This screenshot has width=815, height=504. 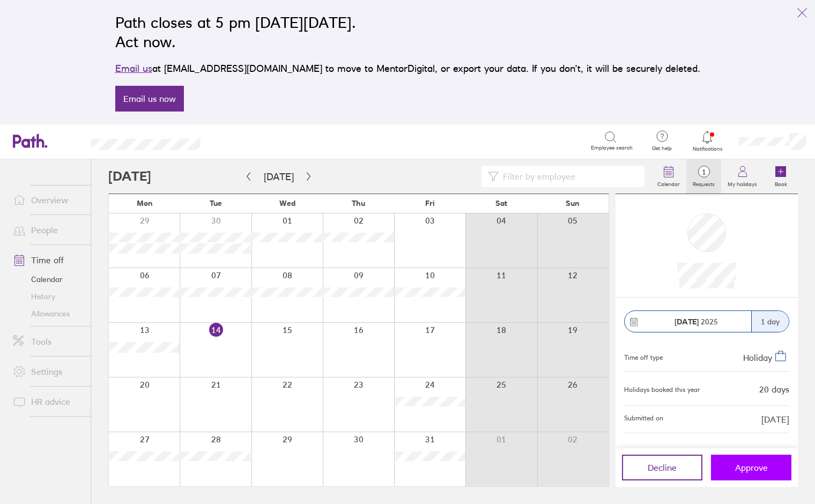 I want to click on span: Wed, so click(x=287, y=204).